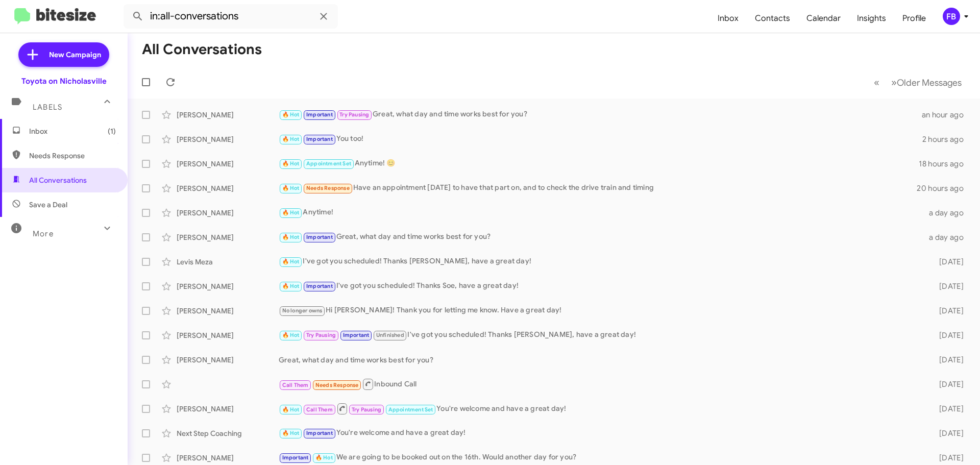  What do you see at coordinates (202, 49) in the screenshot?
I see `h1: All Conversations` at bounding box center [202, 49].